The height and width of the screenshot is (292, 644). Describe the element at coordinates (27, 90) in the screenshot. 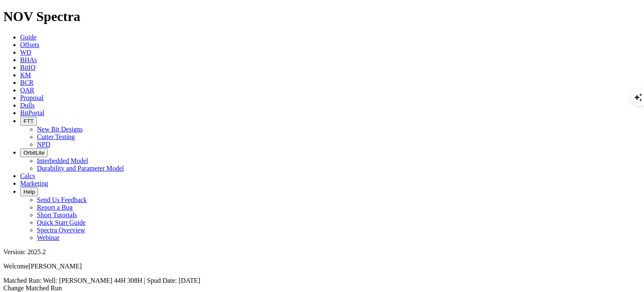

I see `span: OAR` at that location.